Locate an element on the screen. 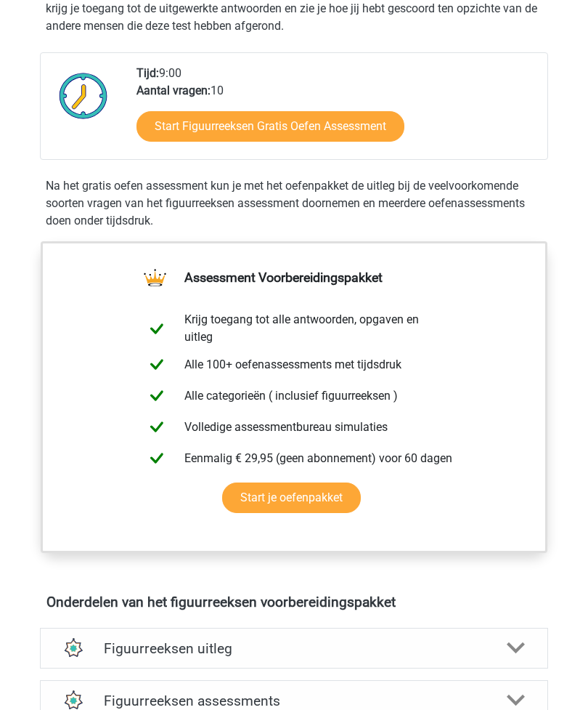 This screenshot has width=588, height=710. img: Klok is located at coordinates (83, 95).